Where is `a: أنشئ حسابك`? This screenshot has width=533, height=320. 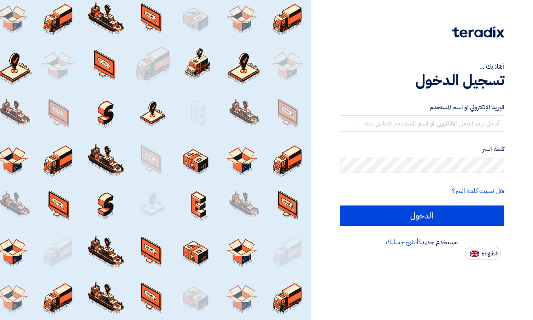 a: أنشئ حسابك is located at coordinates (401, 242).